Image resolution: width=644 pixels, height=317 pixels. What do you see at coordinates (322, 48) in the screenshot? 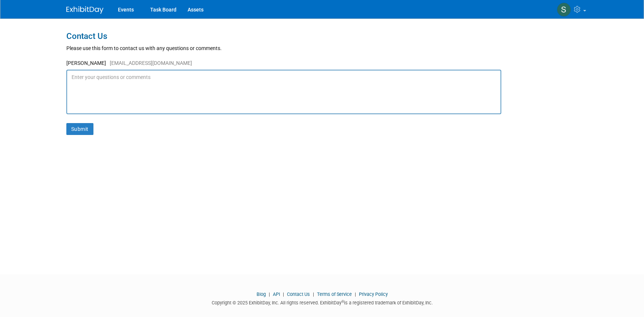
I see `div: Please use this form to contact us with any questions or comments.` at bounding box center [322, 48].